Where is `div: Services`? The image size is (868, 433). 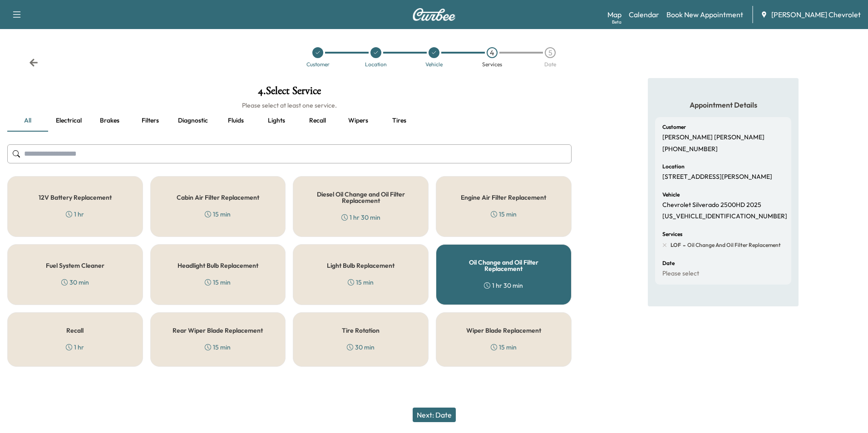 div: Services is located at coordinates (492, 65).